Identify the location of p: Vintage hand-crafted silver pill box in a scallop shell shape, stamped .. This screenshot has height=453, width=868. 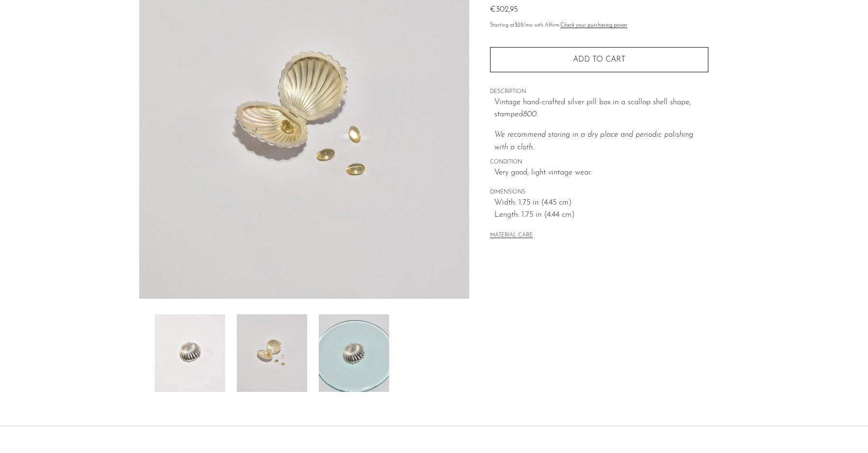
(601, 108).